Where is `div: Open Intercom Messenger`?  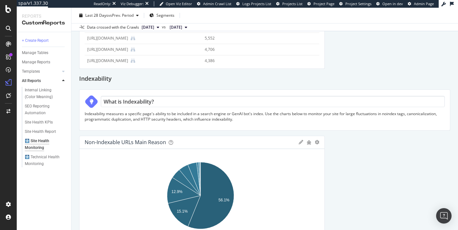 div: Open Intercom Messenger is located at coordinates (444, 216).